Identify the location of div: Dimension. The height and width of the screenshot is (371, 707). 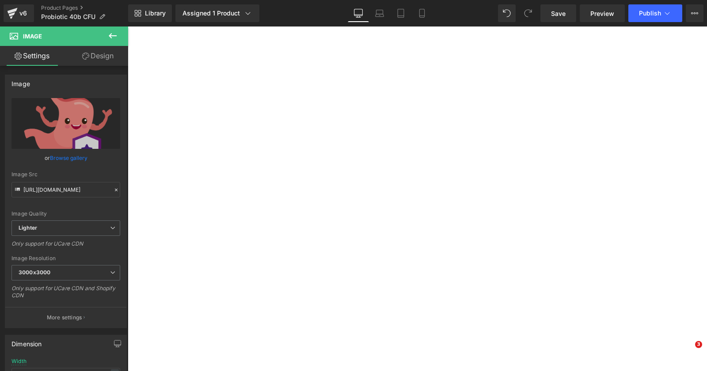
(27, 342).